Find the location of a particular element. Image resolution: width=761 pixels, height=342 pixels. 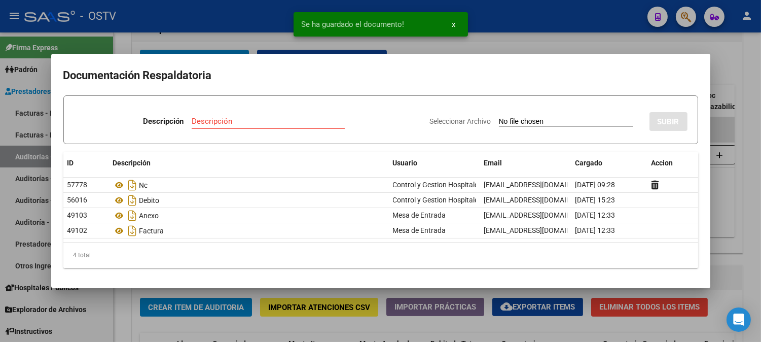

div: Open Intercom Messenger is located at coordinates (738, 319).